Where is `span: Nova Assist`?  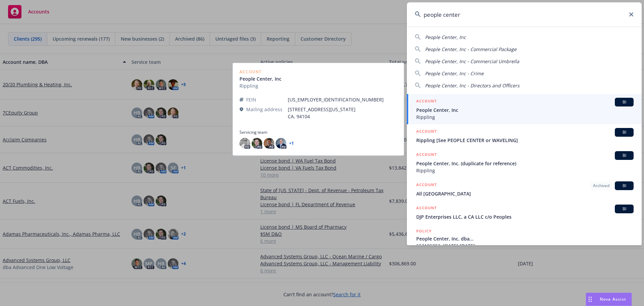
span: Nova Assist is located at coordinates (612, 299).